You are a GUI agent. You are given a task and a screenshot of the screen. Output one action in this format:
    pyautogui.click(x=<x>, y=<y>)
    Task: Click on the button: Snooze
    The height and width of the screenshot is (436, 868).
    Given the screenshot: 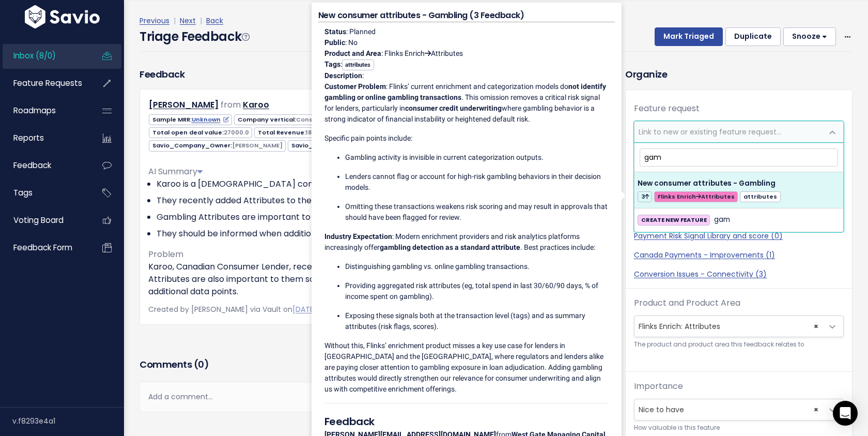 What is the action you would take?
    pyautogui.click(x=810, y=37)
    